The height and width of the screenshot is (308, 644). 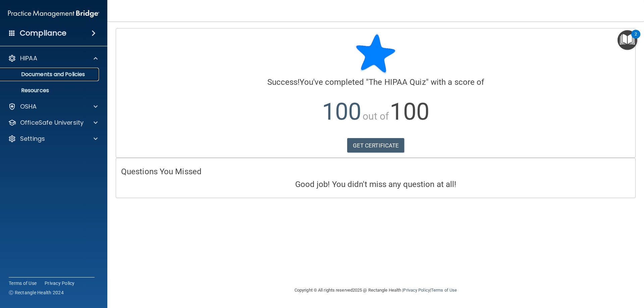 What do you see at coordinates (43, 33) in the screenshot?
I see `h4: Compliance` at bounding box center [43, 33].